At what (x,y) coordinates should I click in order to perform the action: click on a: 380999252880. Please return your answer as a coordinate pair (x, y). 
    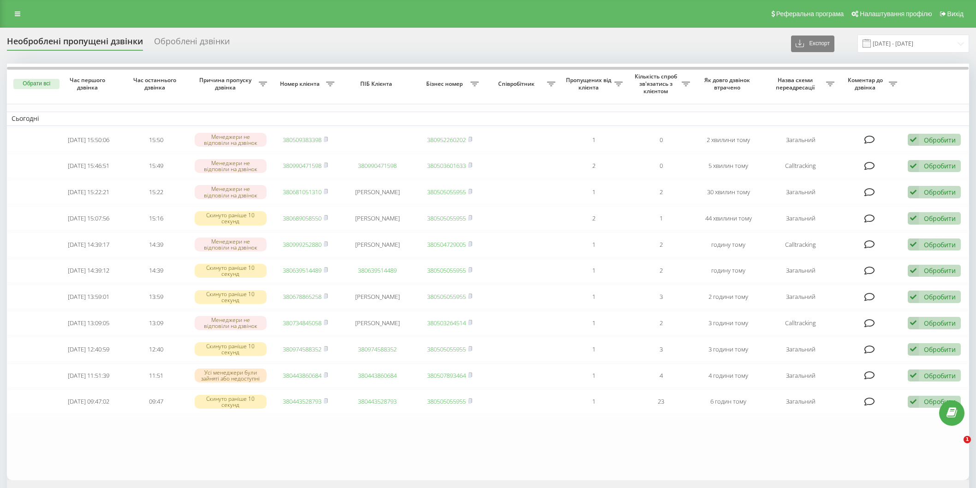
    Looking at the image, I should click on (302, 244).